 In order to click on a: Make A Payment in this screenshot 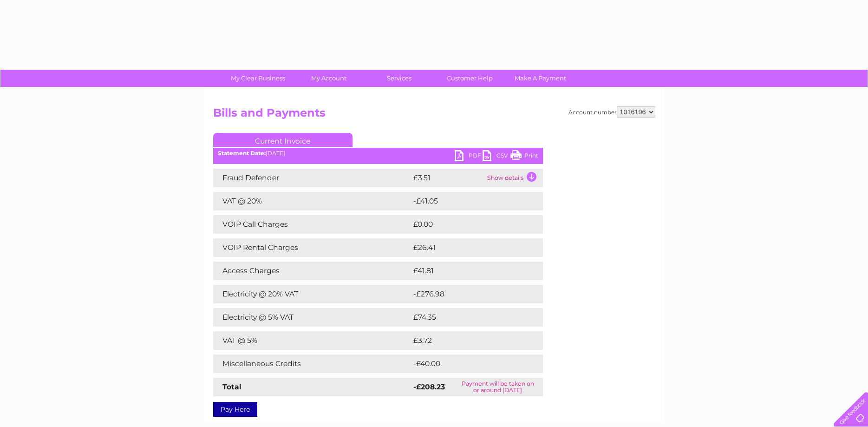, I will do `click(540, 78)`.